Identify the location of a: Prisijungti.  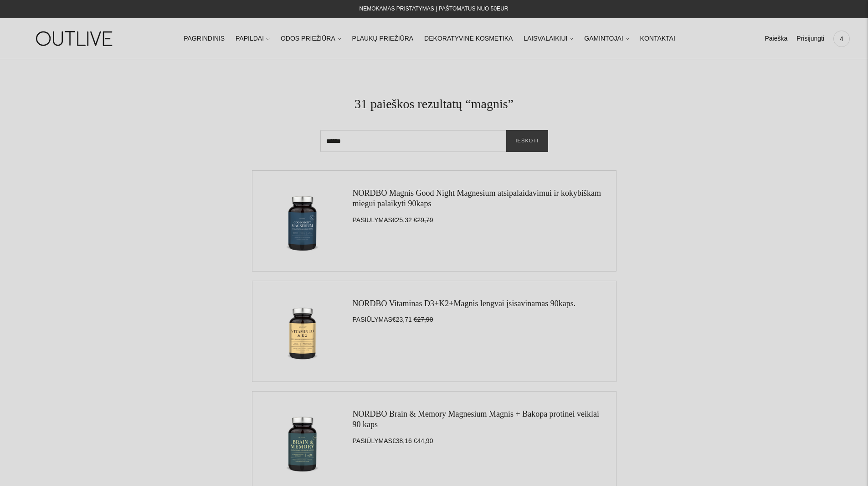
(810, 38).